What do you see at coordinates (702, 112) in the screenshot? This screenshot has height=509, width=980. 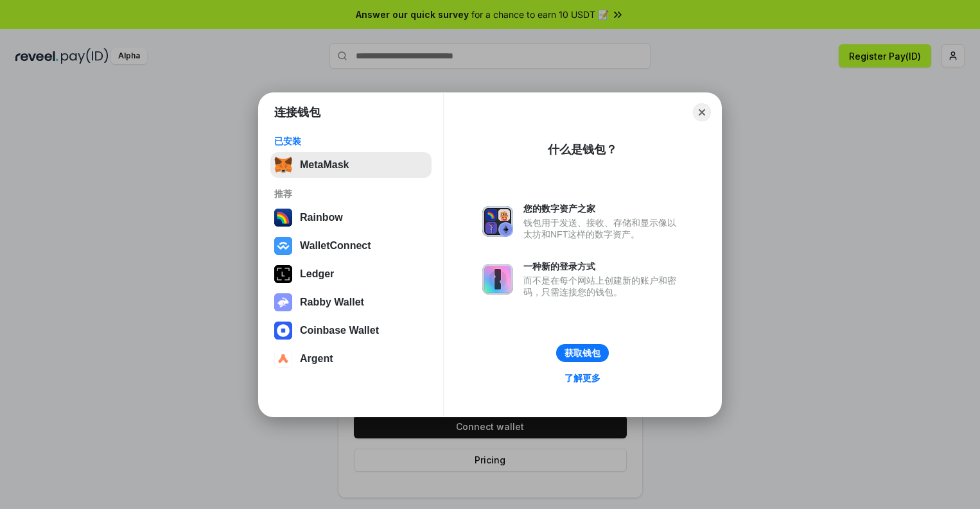 I see `button: Close` at bounding box center [702, 112].